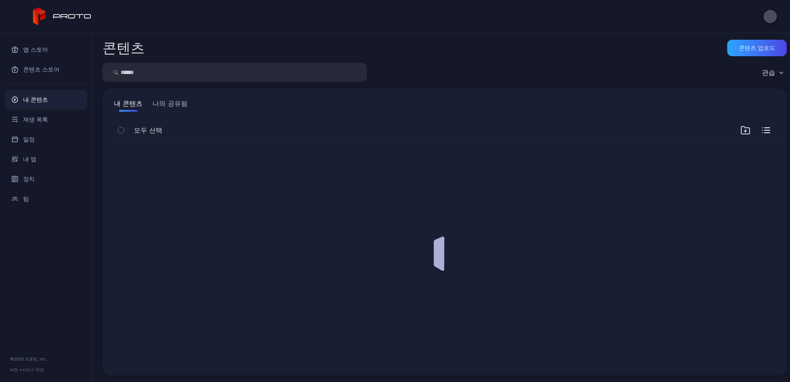 The image size is (790, 382). What do you see at coordinates (124, 48) in the screenshot?
I see `div: 콘텐츠` at bounding box center [124, 48].